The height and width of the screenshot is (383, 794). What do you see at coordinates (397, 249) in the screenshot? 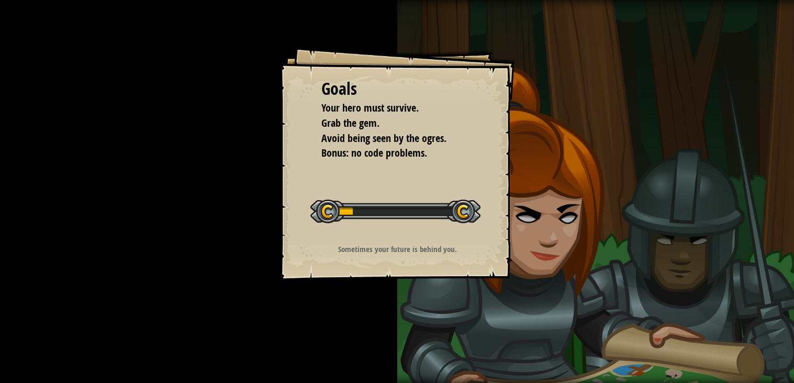
I see `p: Sometimes your future is behind you.` at bounding box center [397, 249].